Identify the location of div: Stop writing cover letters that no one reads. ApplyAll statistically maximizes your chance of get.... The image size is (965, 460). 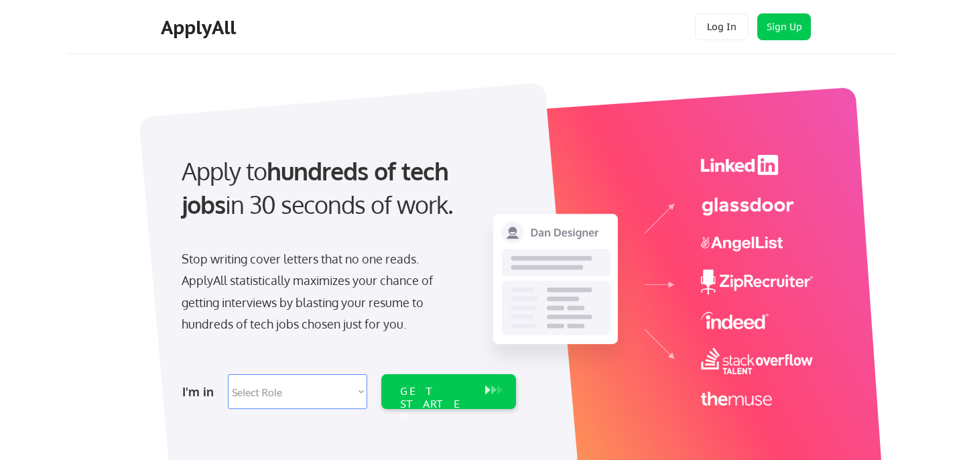
(319, 292).